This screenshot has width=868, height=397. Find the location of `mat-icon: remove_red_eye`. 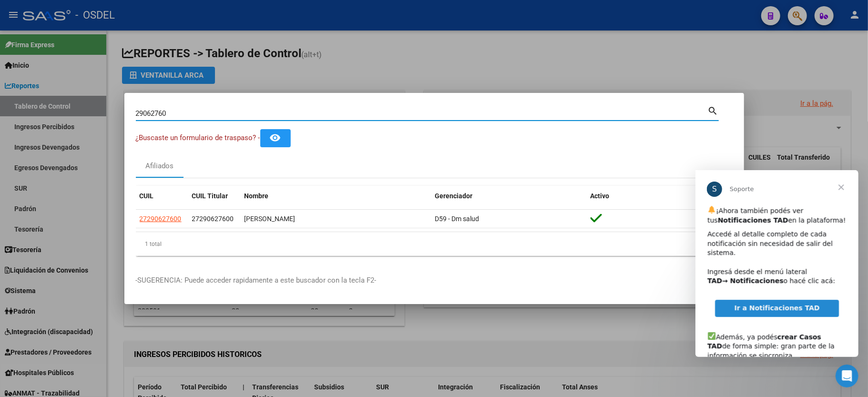

mat-icon: remove_red_eye is located at coordinates (276, 137).